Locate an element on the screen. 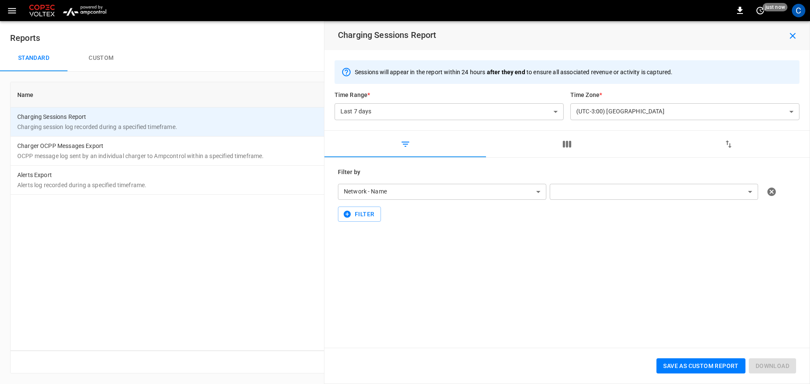 The height and width of the screenshot is (384, 810). h6: Reports is located at coordinates (405, 38).